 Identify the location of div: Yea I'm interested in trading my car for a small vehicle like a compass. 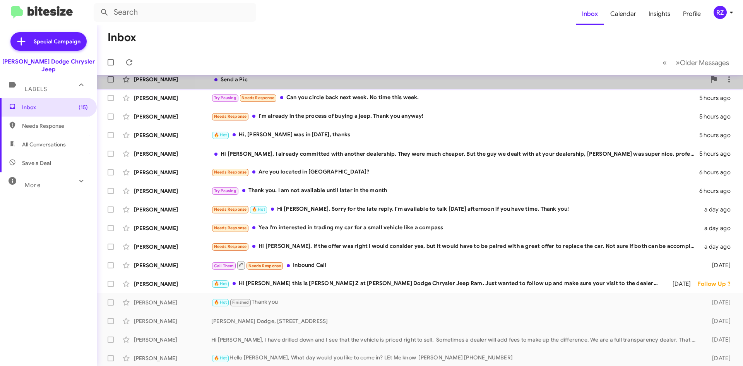
(455, 227).